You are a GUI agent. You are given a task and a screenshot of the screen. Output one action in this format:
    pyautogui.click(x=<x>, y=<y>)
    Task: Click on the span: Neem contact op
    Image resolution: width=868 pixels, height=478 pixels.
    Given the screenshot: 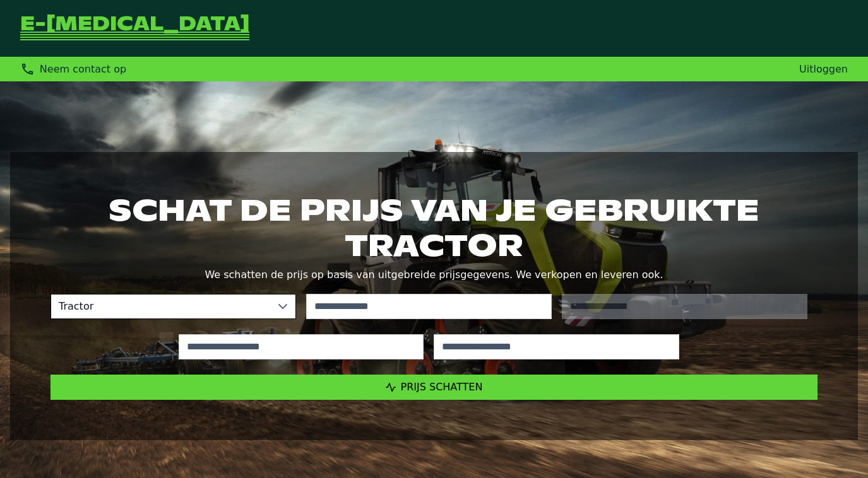 What is the action you would take?
    pyautogui.click(x=83, y=69)
    